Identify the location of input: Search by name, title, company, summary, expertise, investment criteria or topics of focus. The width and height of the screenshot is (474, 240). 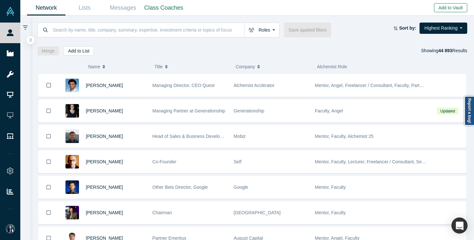
(148, 30).